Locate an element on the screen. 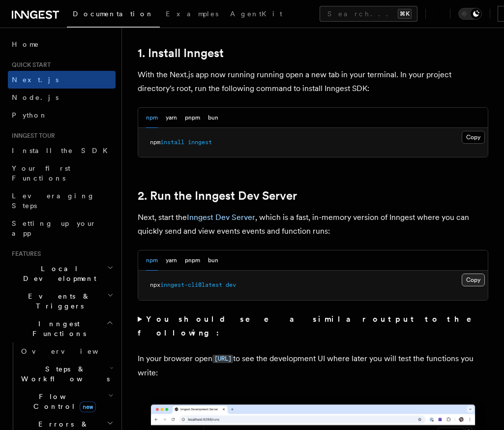 The height and width of the screenshot is (430, 504). span: Events & Triggers is located at coordinates (58, 301).